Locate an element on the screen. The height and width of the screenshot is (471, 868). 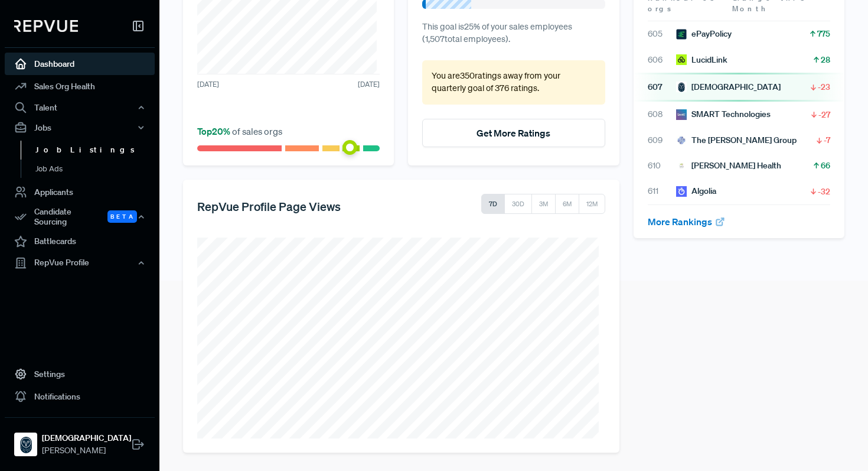
img: Trella Health is located at coordinates (681, 166).